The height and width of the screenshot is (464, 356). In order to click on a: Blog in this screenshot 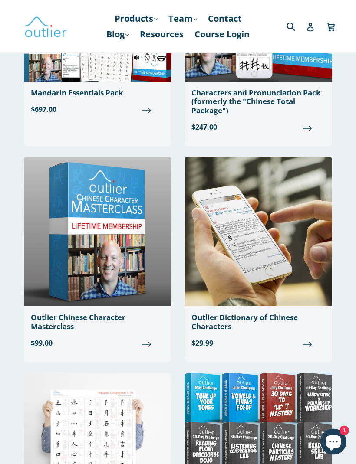, I will do `click(118, 34)`.